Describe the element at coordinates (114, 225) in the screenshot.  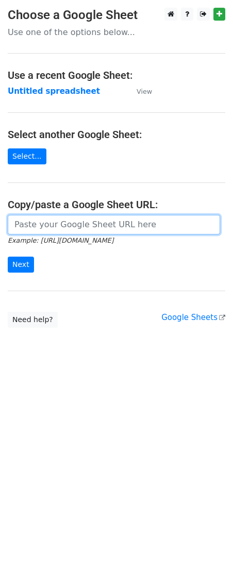
I see `input: Paste your Google Sheet URL here` at that location.